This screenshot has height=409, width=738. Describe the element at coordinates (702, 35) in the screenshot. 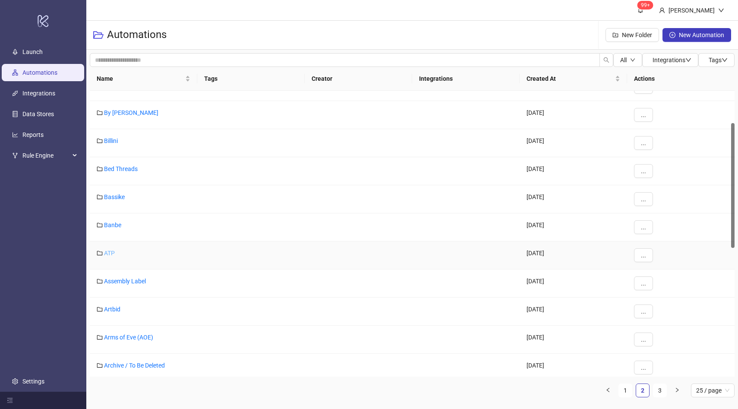

I see `span: New Automation` at that location.